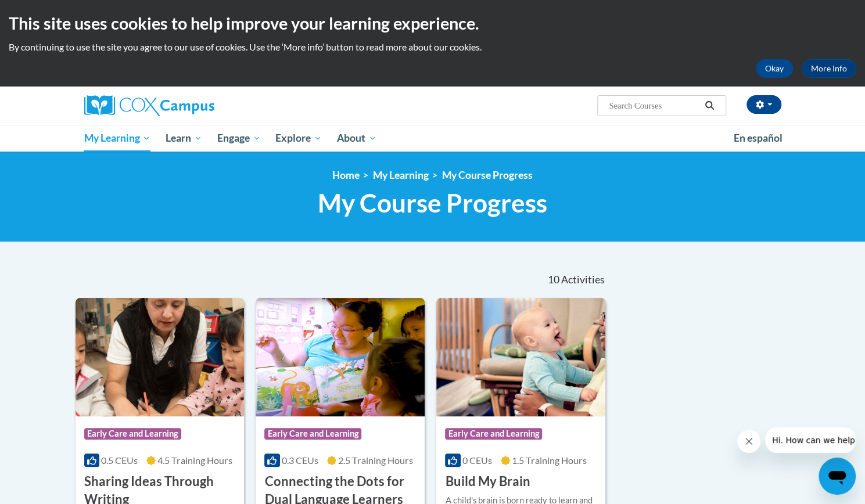 The width and height of the screenshot is (865, 504). Describe the element at coordinates (432, 23) in the screenshot. I see `h2: This site uses cookies to help improve your learning experience.` at that location.